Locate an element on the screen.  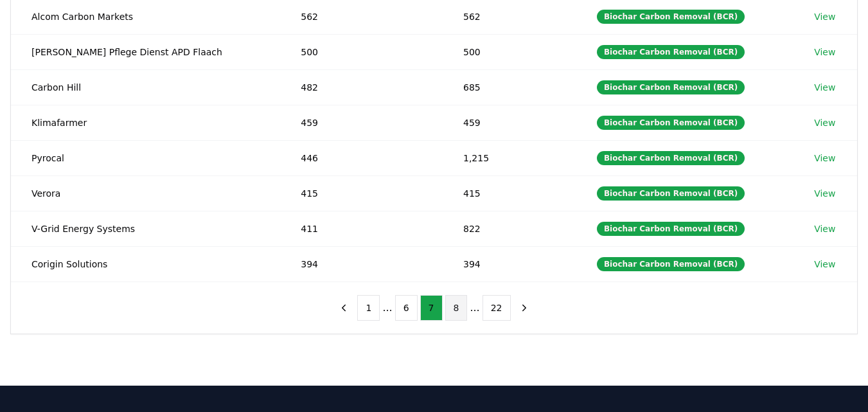
button: 1 is located at coordinates (369, 308).